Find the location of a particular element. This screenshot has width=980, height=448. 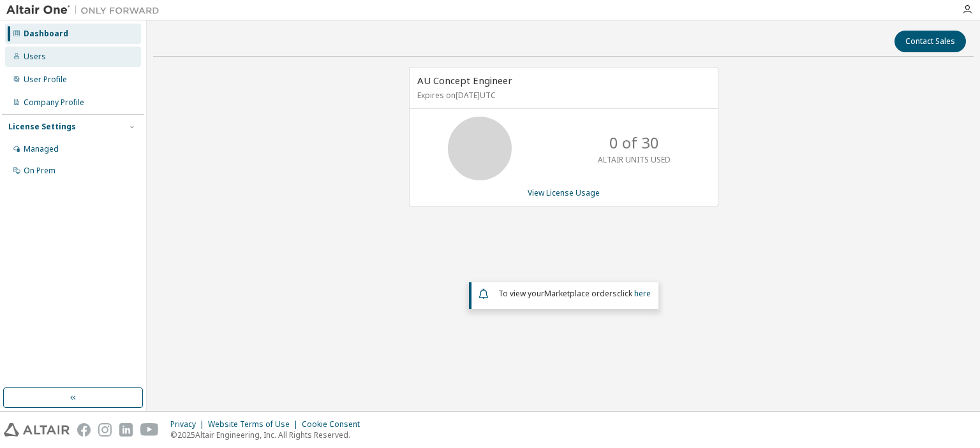

div: Company Profile is located at coordinates (54, 103).